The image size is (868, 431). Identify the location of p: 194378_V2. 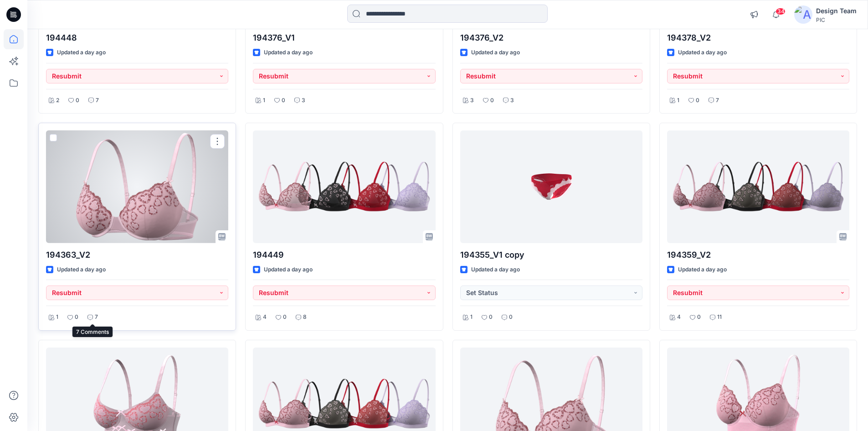
(759, 38).